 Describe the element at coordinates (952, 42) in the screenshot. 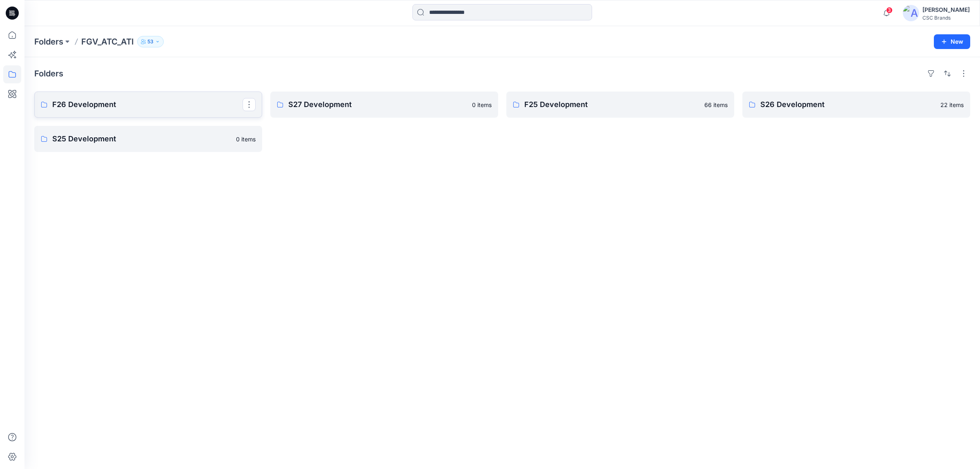

I see `button: New` at that location.